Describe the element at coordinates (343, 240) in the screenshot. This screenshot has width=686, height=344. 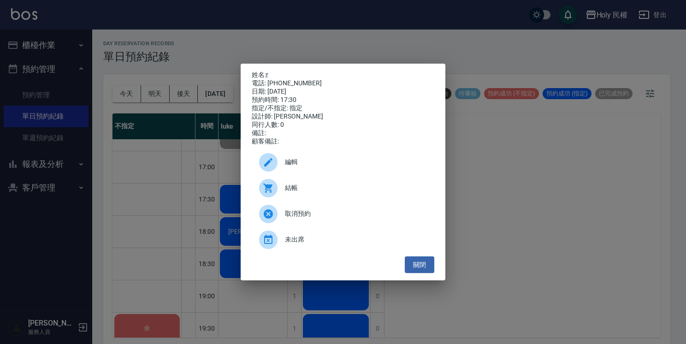
I see `div: 未出席` at that location.